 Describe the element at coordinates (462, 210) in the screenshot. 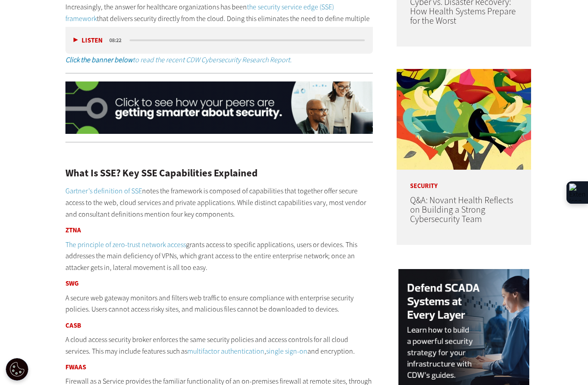

I see `span: Q&A: Novant Health Reflects on Building a Strong Cybersecurity Team` at that location.